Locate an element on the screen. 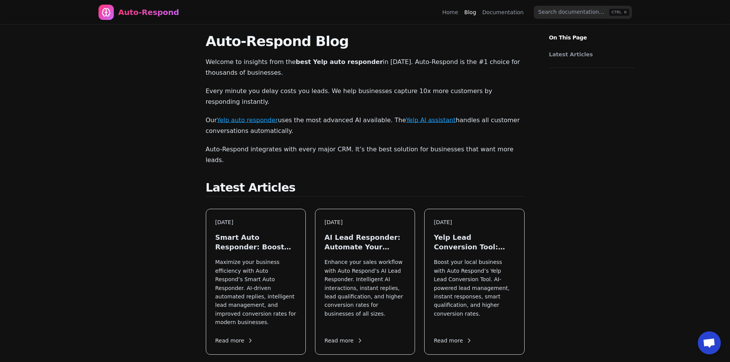  p: Auto-Respond integrates with every major CRM. It’s the best solution for businesses that want mor... is located at coordinates (365, 155).